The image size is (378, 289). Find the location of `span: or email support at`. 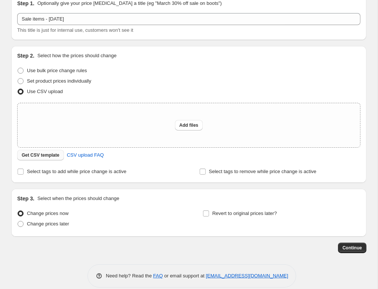

span: or email support at is located at coordinates (184, 275).